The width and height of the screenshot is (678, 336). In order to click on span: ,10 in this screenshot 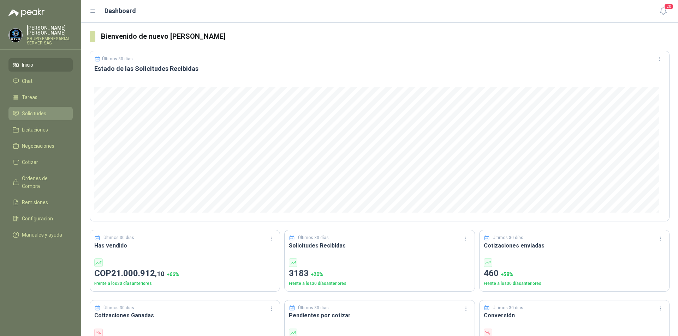, I will do `click(160, 274)`.